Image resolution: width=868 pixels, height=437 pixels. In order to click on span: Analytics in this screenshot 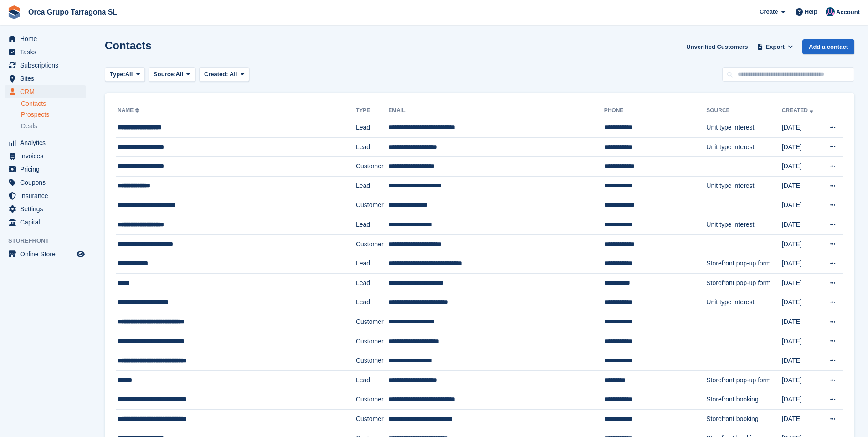, I will do `click(47, 143)`.